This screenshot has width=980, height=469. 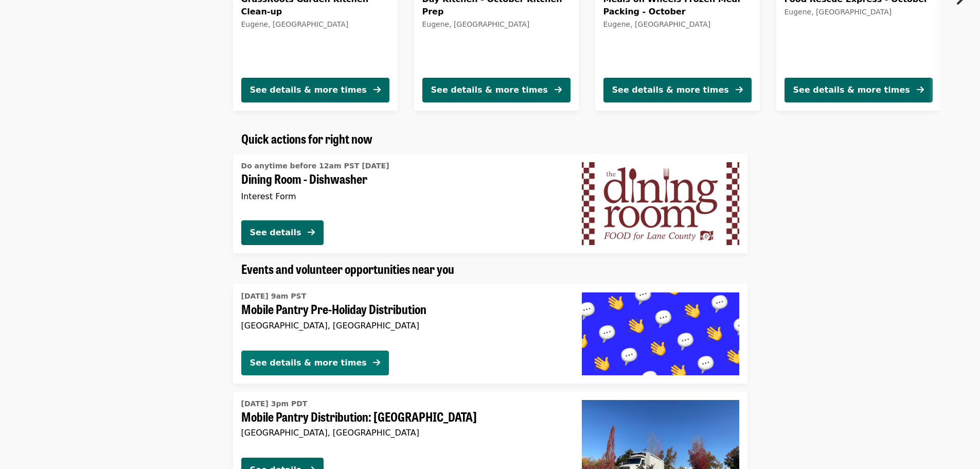 I want to click on div: See details, so click(x=276, y=233).